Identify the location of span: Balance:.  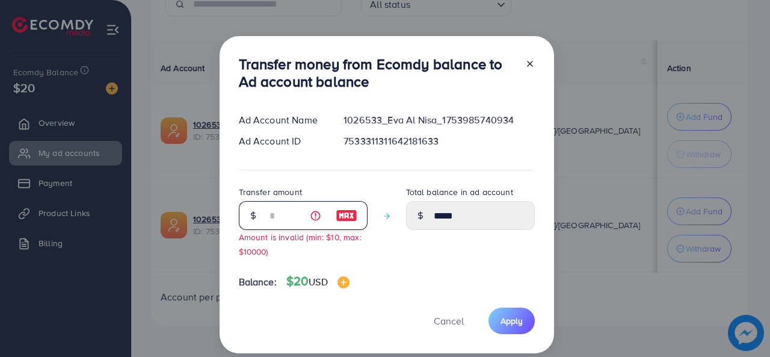
(258, 282).